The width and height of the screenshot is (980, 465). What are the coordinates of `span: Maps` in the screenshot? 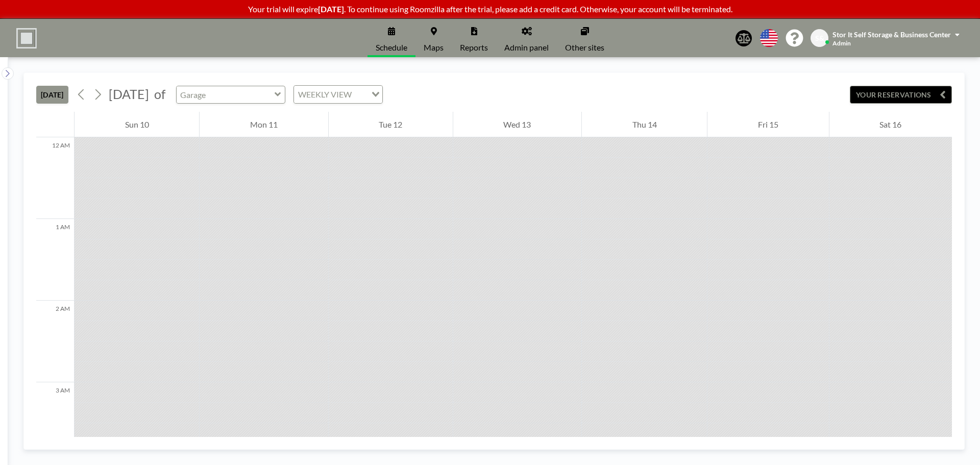 It's located at (434, 47).